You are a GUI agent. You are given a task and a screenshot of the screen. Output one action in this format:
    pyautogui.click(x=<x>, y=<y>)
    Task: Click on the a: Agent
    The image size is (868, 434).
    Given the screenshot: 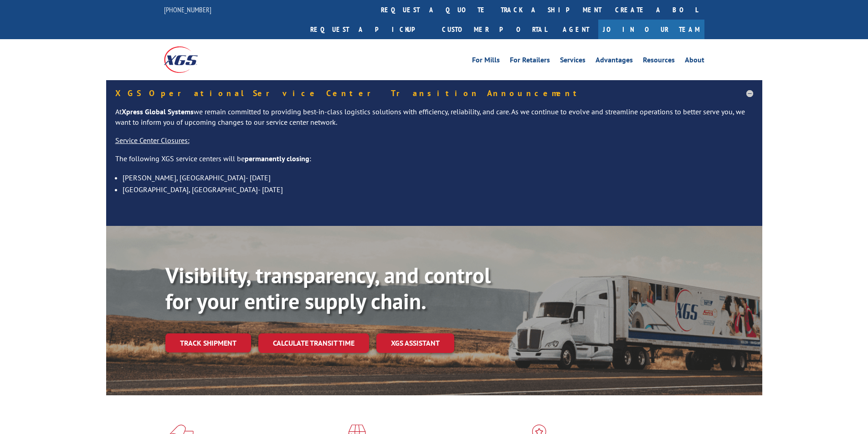 What is the action you would take?
    pyautogui.click(x=576, y=29)
    